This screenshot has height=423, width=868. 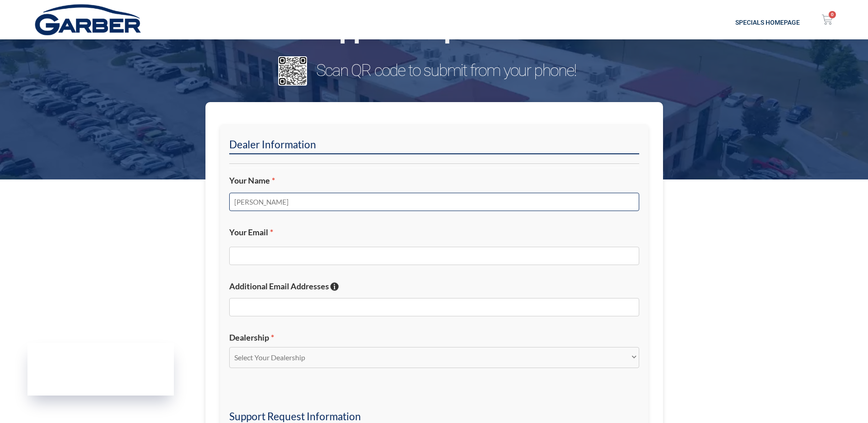 What do you see at coordinates (434, 232) in the screenshot?
I see `label: Your Email` at bounding box center [434, 232].